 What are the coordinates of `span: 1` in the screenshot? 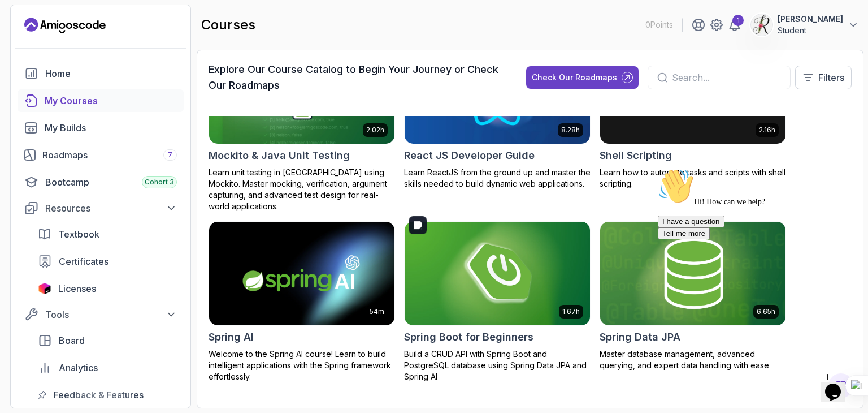 It's located at (7, 9).